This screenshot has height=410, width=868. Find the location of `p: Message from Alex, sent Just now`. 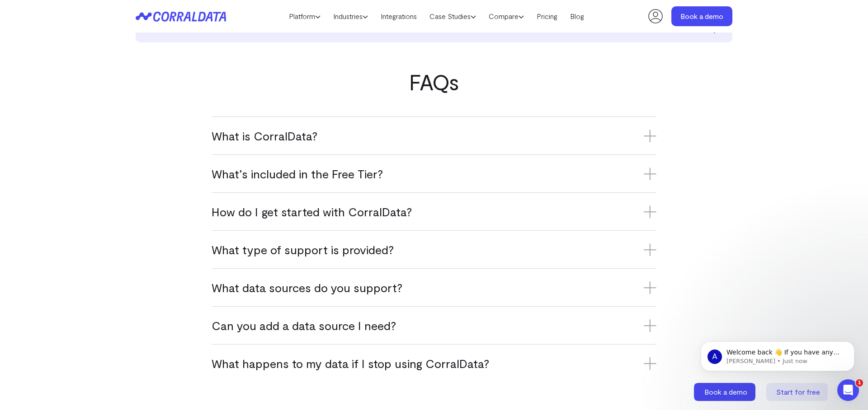

p: Message from Alex, sent Just now is located at coordinates (97, 39).